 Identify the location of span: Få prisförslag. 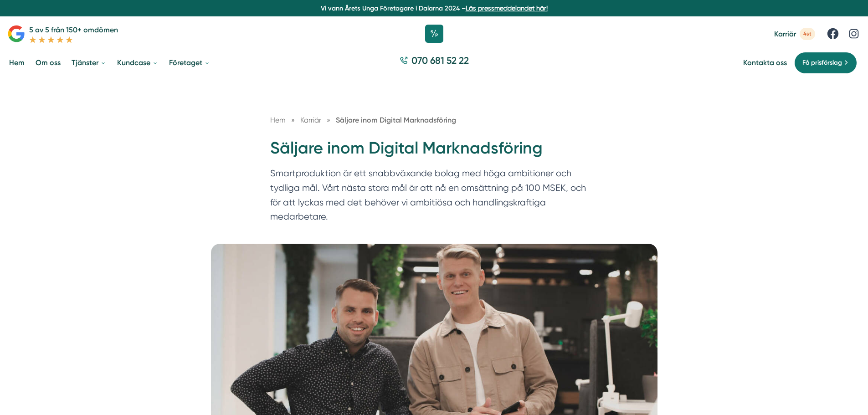
(822, 63).